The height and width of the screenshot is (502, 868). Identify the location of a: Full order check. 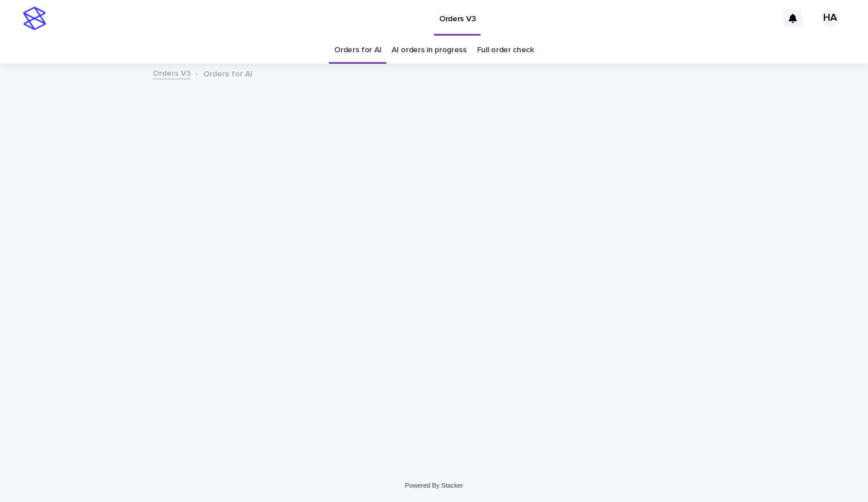
(505, 50).